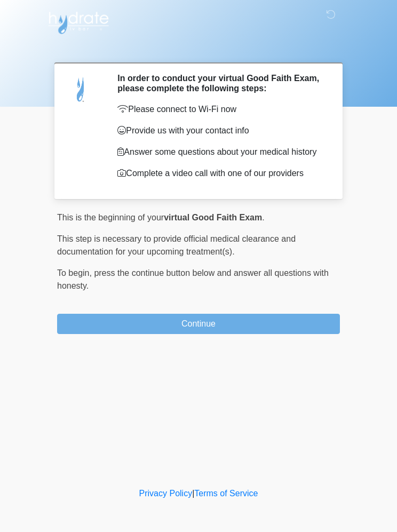 The height and width of the screenshot is (532, 397). Describe the element at coordinates (213, 217) in the screenshot. I see `strong: virtual Good Faith Exam` at that location.